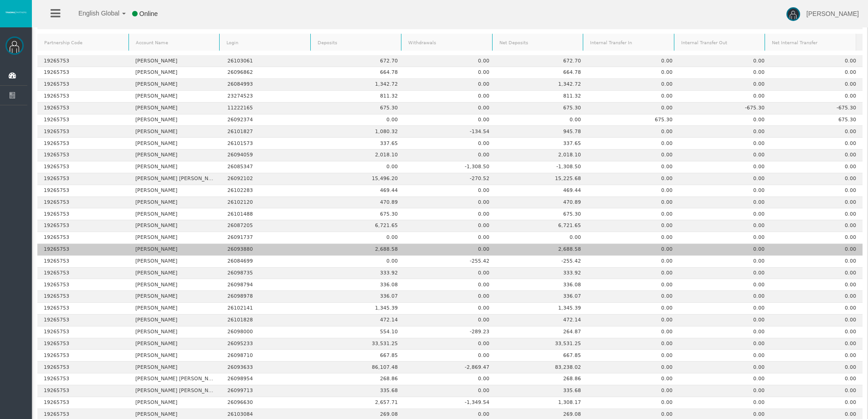 The image size is (868, 419). What do you see at coordinates (816, 109) in the screenshot?
I see `td: -675.30` at bounding box center [816, 109].